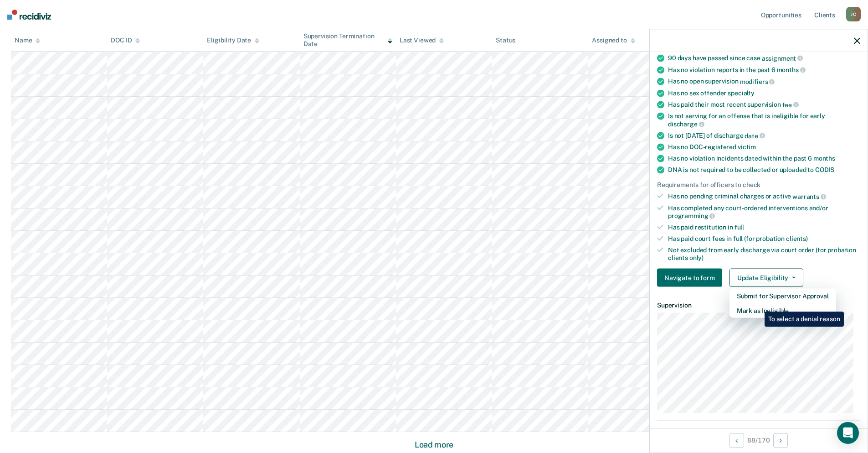  What do you see at coordinates (689, 278) in the screenshot?
I see `button: Navigate to form` at bounding box center [689, 278].